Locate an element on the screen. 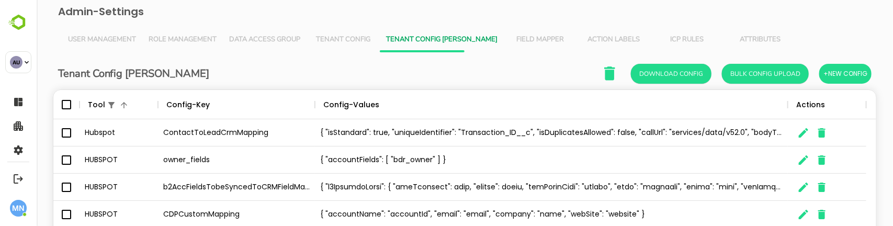 The height and width of the screenshot is (226, 893). div: { "isStandard": true, "uniqueIdentifier": "Transaction_ID__c", "isDuplicatesAllowed": false, "cal... is located at coordinates (515, 133).